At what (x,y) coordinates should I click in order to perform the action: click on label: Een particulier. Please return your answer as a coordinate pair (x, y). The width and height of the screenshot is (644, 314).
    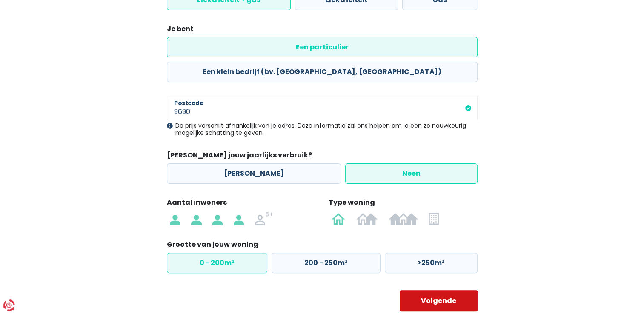
    Looking at the image, I should click on (322, 47).